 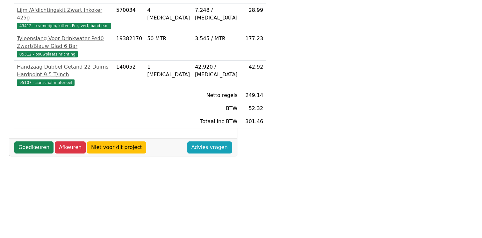 I want to click on div: Tyleenslang Voor Drinkwater Pe40 Zwart/Blauw Glad 6 Bar, so click(x=64, y=42).